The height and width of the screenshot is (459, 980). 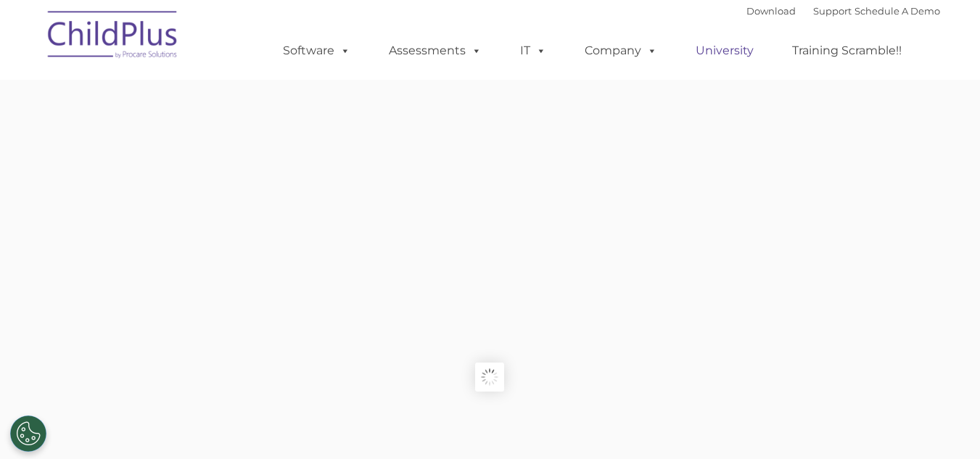 I want to click on img: ChildPlus by Procare Solutions, so click(x=113, y=37).